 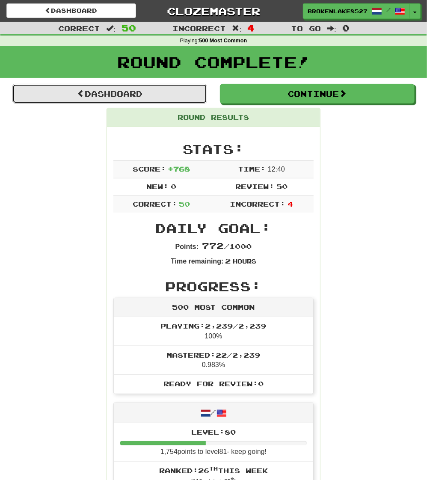 I want to click on li: 0.983%, so click(x=214, y=360).